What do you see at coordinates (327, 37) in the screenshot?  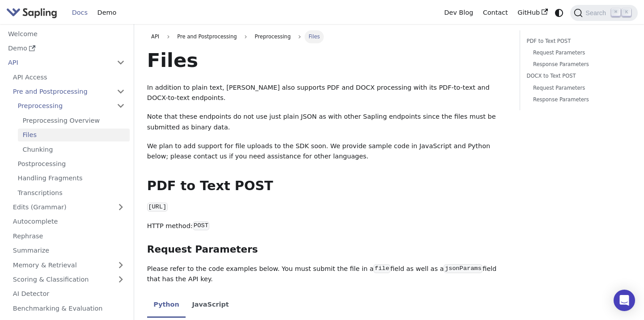 I see `nav: Breadcrumbs` at bounding box center [327, 37].